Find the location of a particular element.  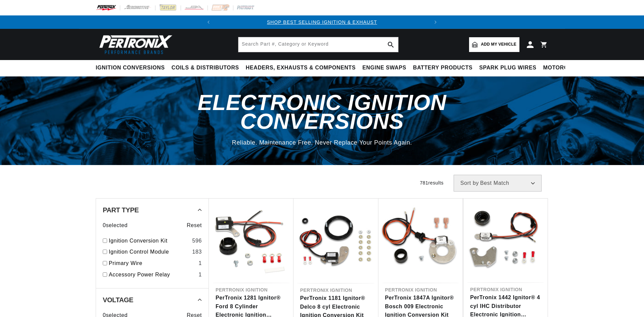

span: 781 results is located at coordinates (431, 183).